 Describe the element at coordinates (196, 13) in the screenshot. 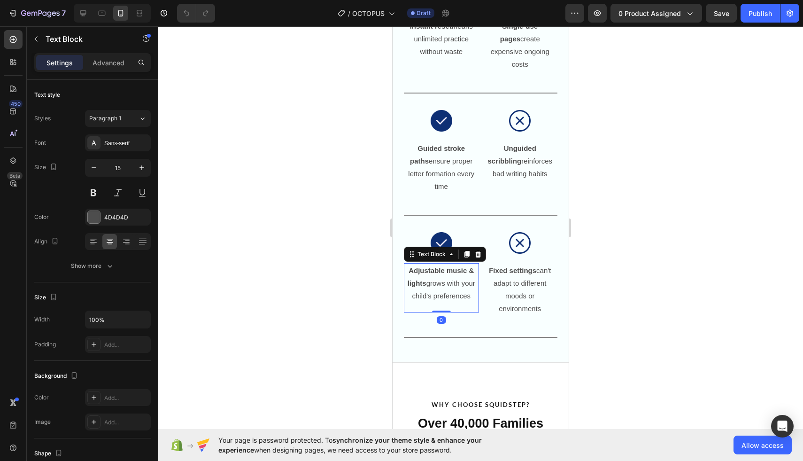

I see `div: Undo/Redo` at that location.